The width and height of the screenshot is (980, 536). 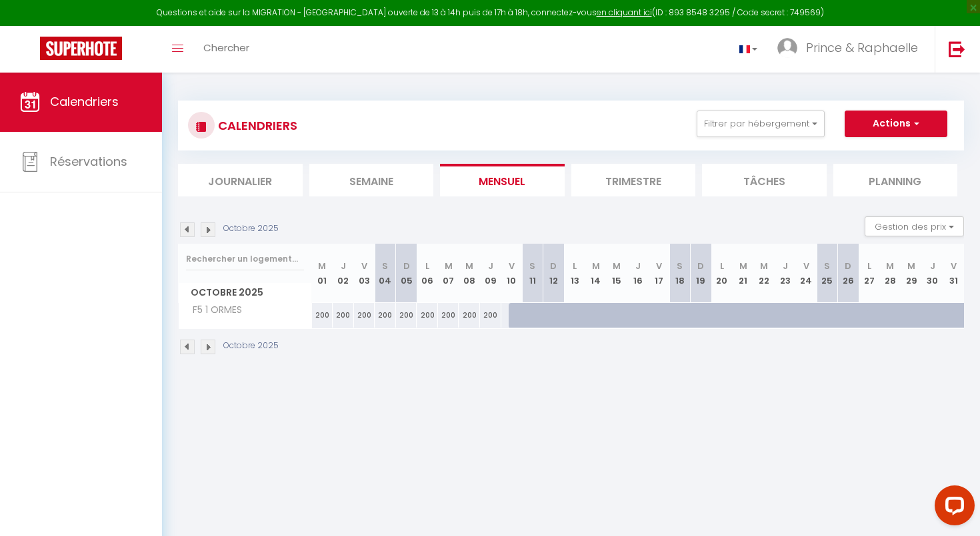 What do you see at coordinates (31, 25) in the screenshot?
I see `button: Open LiveChat chat widget` at bounding box center [31, 25].